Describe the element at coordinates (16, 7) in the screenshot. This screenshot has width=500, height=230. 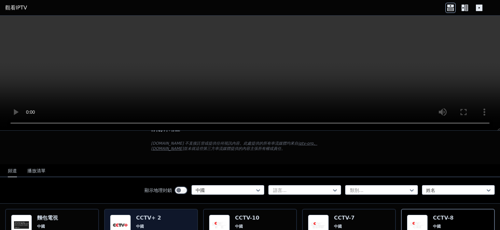
I see `font: 觀看IPTV` at that location.